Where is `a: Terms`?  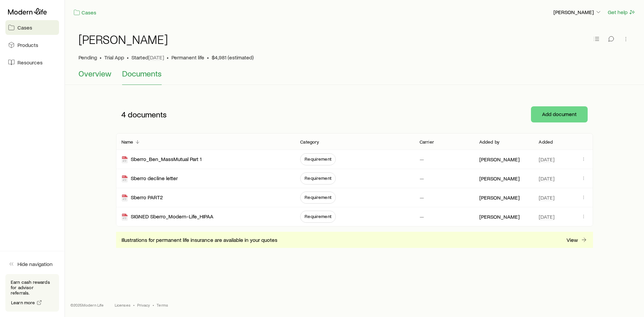 a: Terms is located at coordinates (162, 305).